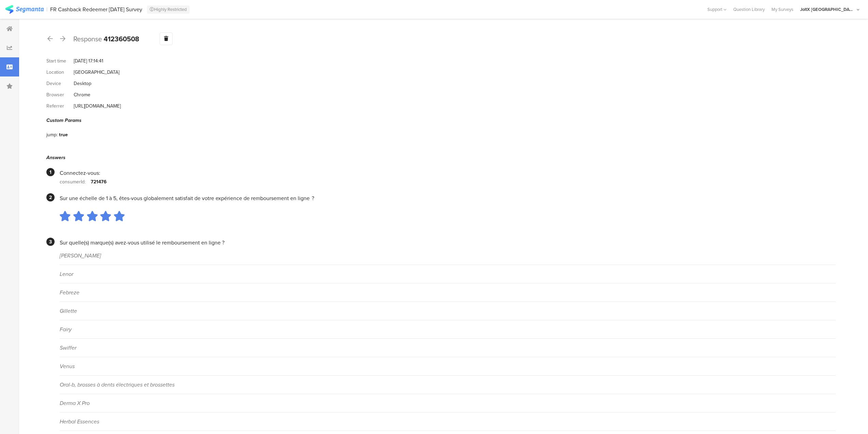 This screenshot has height=434, width=868. Describe the element at coordinates (448, 242) in the screenshot. I see `div: Sur quelle(s) marque(s) avez-vous utilisé le remboursement en ligne ?` at that location.